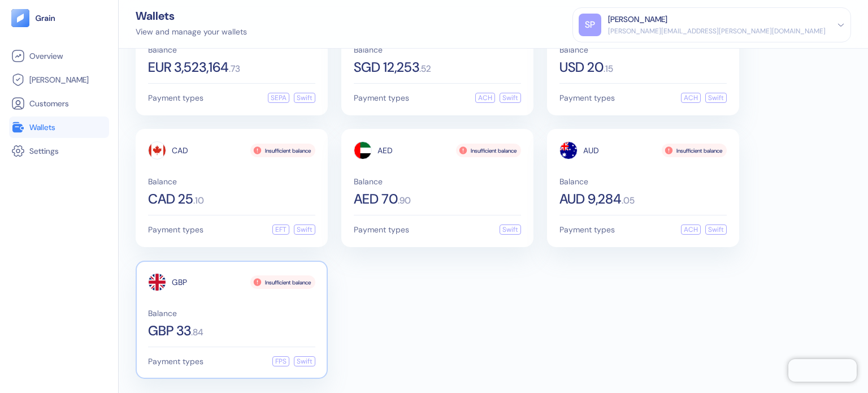  Describe the element at coordinates (627, 201) in the screenshot. I see `span: . 05` at that location.